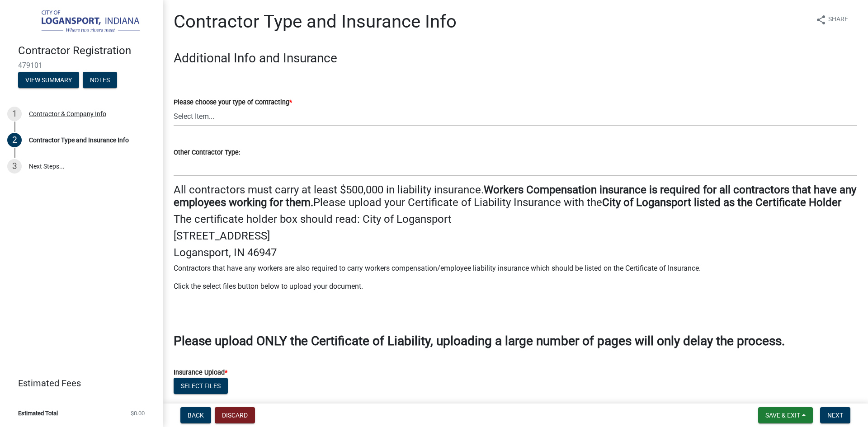  What do you see at coordinates (137, 413) in the screenshot?
I see `span: $0.00` at bounding box center [137, 413].